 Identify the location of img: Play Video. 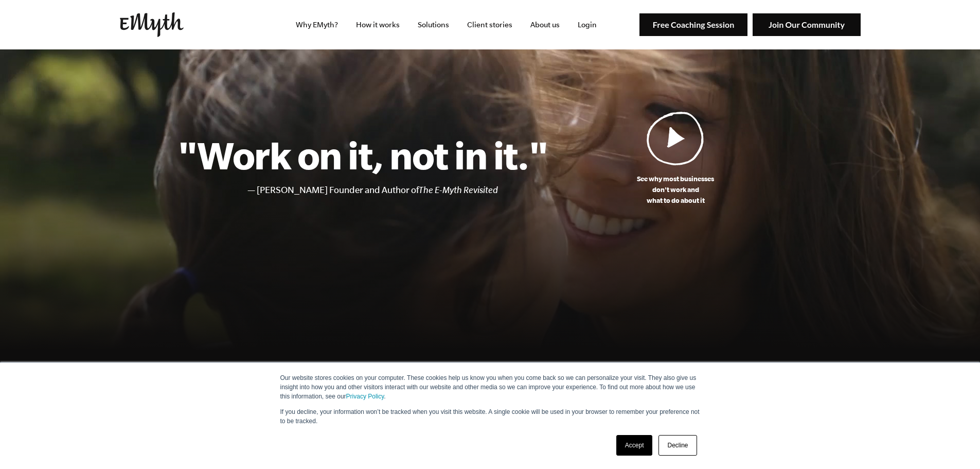
(676, 138).